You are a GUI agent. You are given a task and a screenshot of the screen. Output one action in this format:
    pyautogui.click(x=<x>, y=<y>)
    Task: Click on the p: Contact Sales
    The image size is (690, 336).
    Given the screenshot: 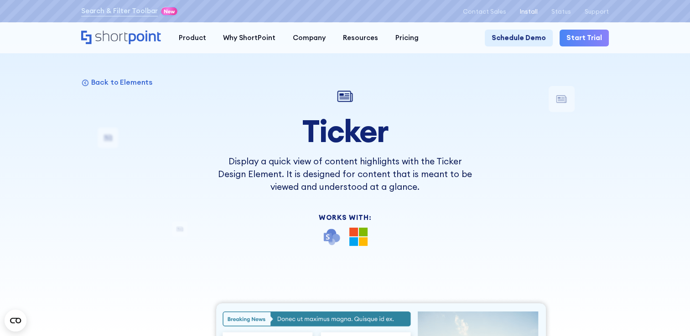 What is the action you would take?
    pyautogui.click(x=484, y=11)
    